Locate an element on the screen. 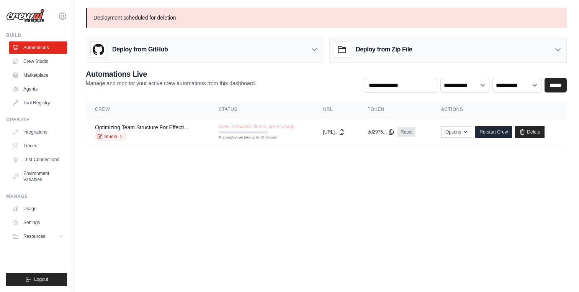 The width and height of the screenshot is (579, 292). img: Logo is located at coordinates (25, 16).